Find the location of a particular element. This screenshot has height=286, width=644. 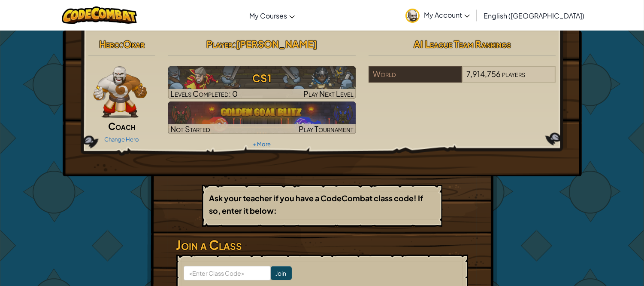

b: Ask your teacher if you have a CodeCombat class code! If so, enter it below: is located at coordinates (316, 204).